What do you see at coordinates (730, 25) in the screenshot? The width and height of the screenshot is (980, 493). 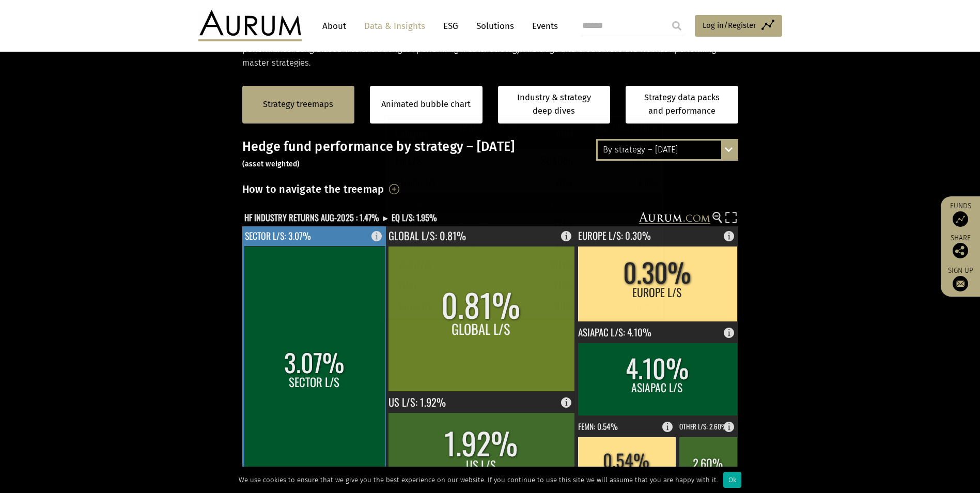 I see `span: Log in/Register` at bounding box center [730, 25].